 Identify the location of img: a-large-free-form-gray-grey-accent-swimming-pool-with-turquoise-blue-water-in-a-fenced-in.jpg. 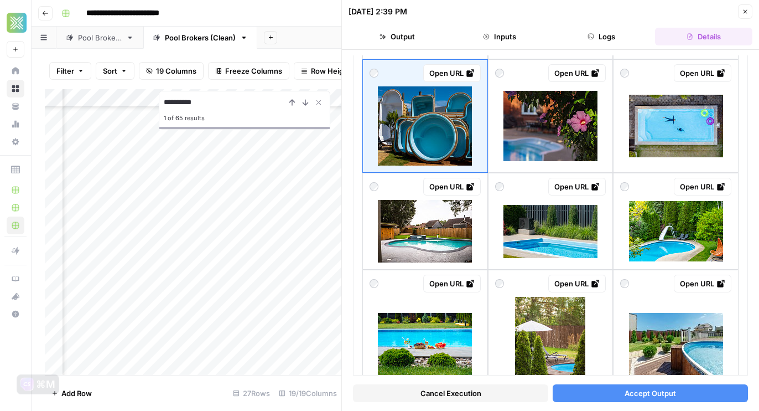
(425, 231).